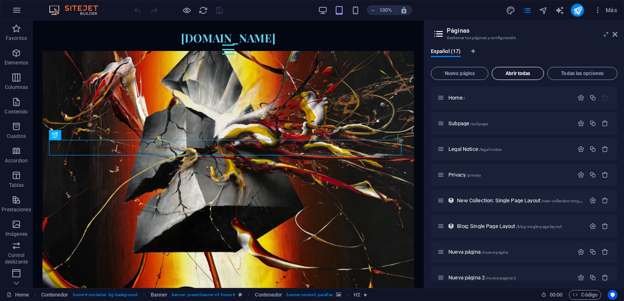 The height and width of the screenshot is (301, 624). Describe the element at coordinates (585, 295) in the screenshot. I see `span: Código` at that location.